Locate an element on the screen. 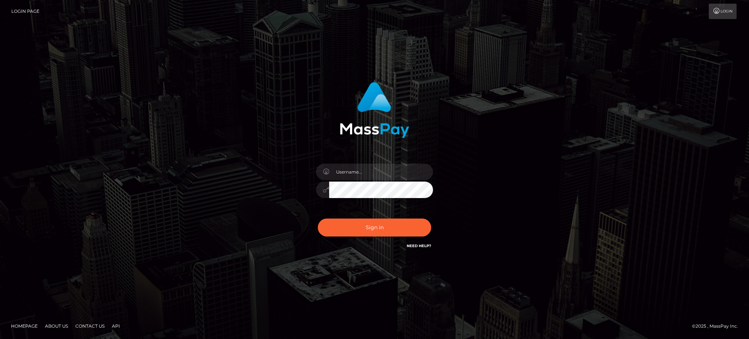 The image size is (749, 339). a: About Us is located at coordinates (56, 326).